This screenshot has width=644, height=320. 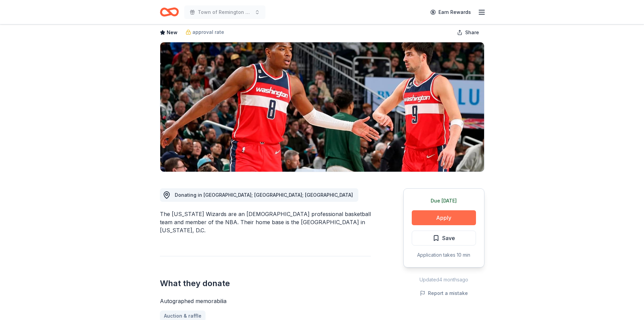 I want to click on button: Town of Remington Car Show, so click(x=225, y=12).